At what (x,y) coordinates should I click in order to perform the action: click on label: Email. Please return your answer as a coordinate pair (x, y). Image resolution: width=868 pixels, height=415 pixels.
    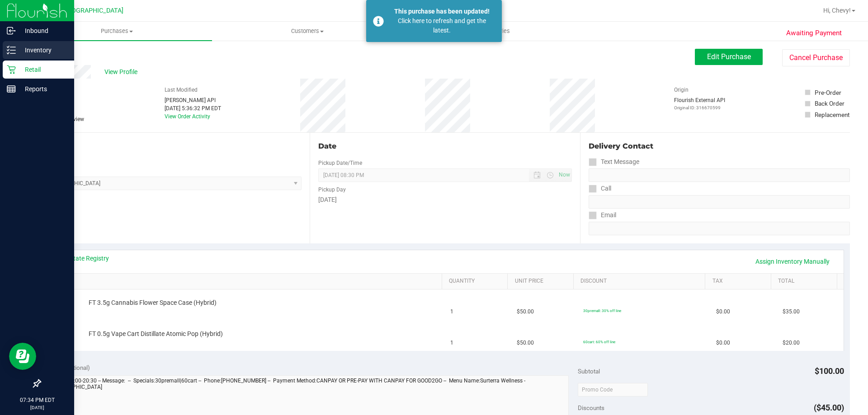
    Looking at the image, I should click on (603, 215).